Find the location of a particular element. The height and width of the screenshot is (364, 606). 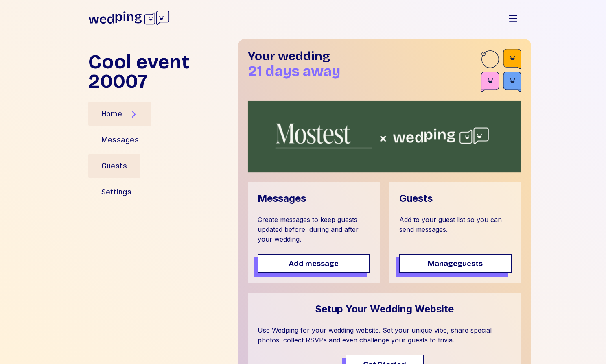

div: Home is located at coordinates (112, 114).